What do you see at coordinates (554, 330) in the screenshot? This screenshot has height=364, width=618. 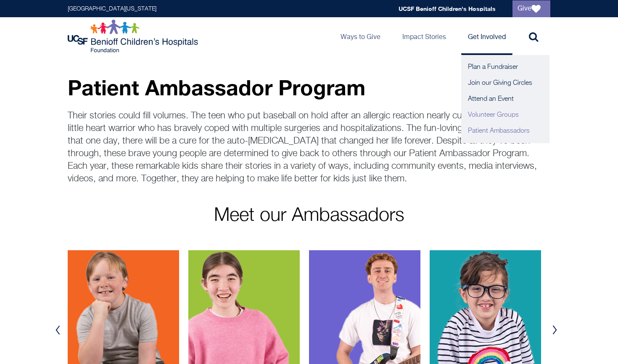 I see `button: Next` at bounding box center [554, 330].